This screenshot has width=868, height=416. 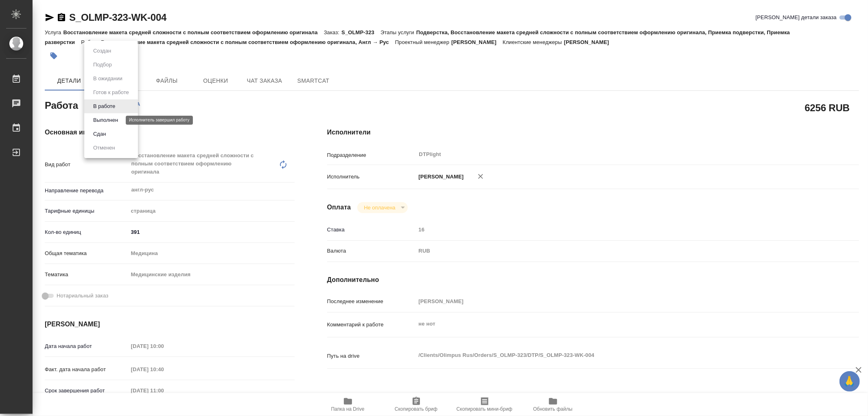 I want to click on button: Сдан, so click(x=99, y=134).